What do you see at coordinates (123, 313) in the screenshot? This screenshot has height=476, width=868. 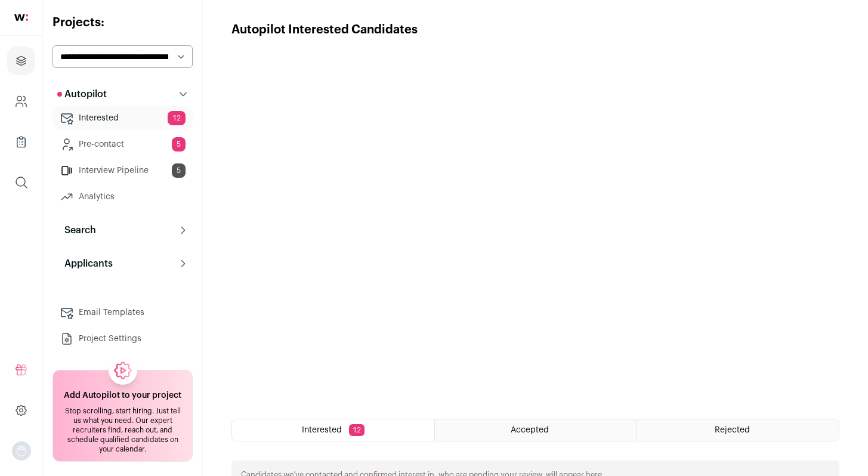 I see `a: Email Templates` at bounding box center [123, 313].